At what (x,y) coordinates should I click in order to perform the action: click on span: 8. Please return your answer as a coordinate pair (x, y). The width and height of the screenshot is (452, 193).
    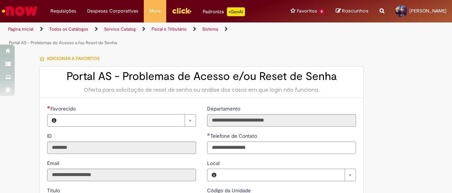
    Looking at the image, I should click on (321, 11).